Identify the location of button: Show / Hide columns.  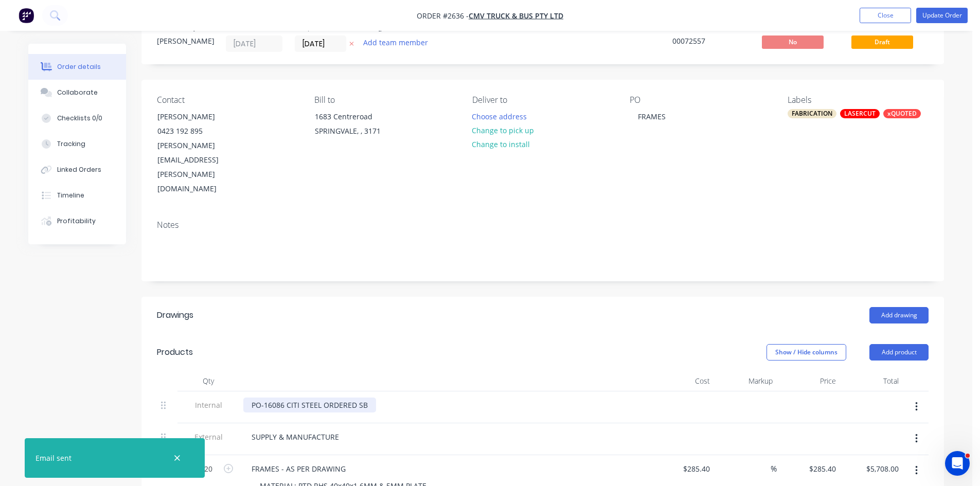
(806, 353).